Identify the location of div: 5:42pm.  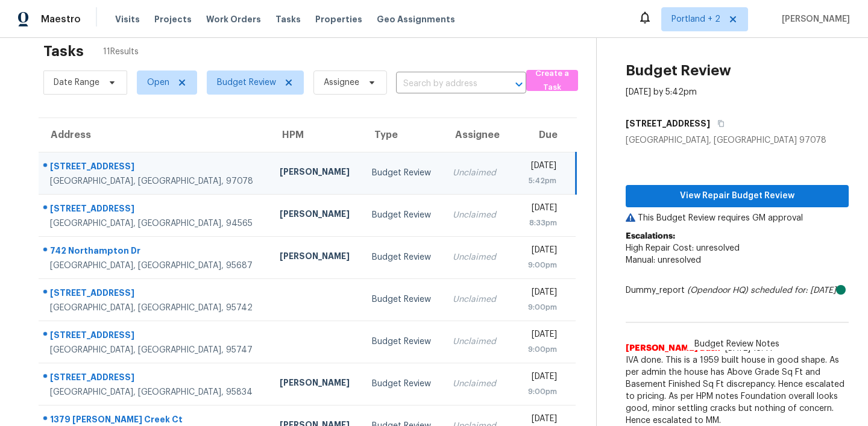
(537, 180).